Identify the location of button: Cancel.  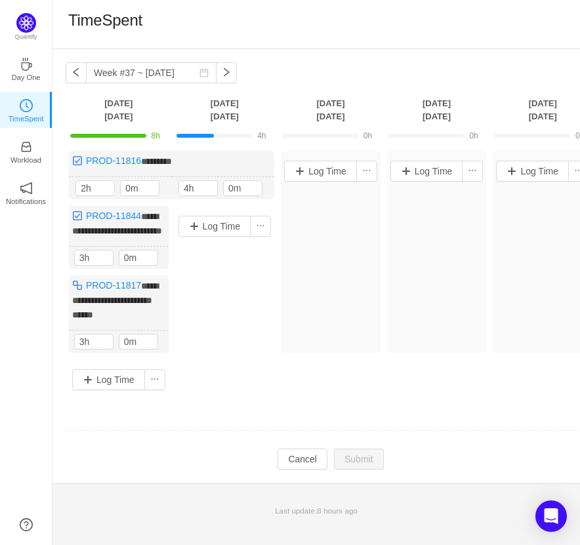
(303, 459).